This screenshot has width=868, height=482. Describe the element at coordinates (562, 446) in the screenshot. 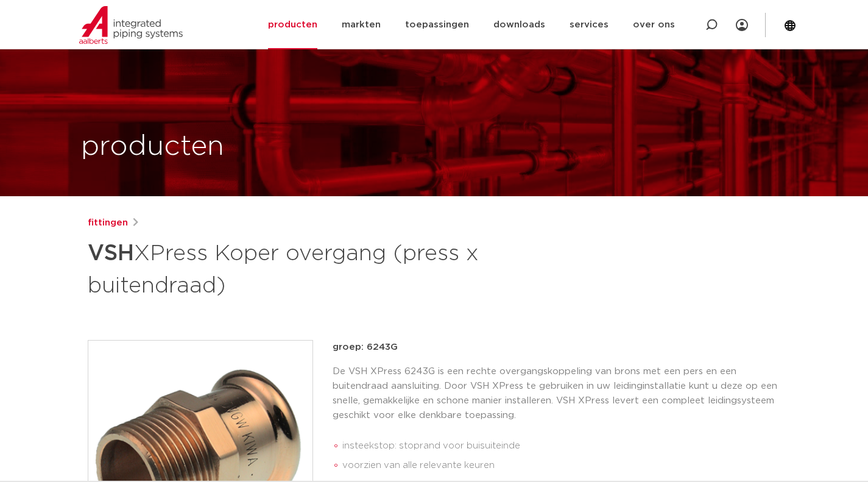

I see `li: insteekstop: stoprand voor buisuiteinde` at that location.